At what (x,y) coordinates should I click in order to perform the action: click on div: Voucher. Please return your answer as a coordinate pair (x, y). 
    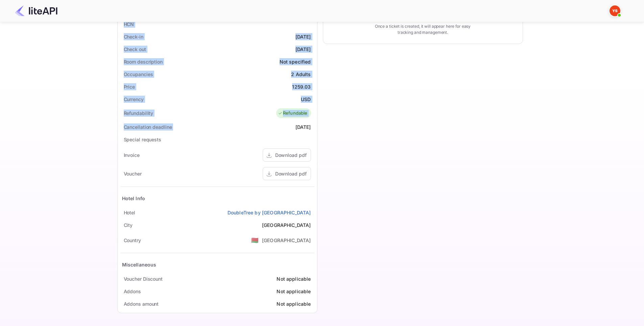
    Looking at the image, I should click on (132, 174).